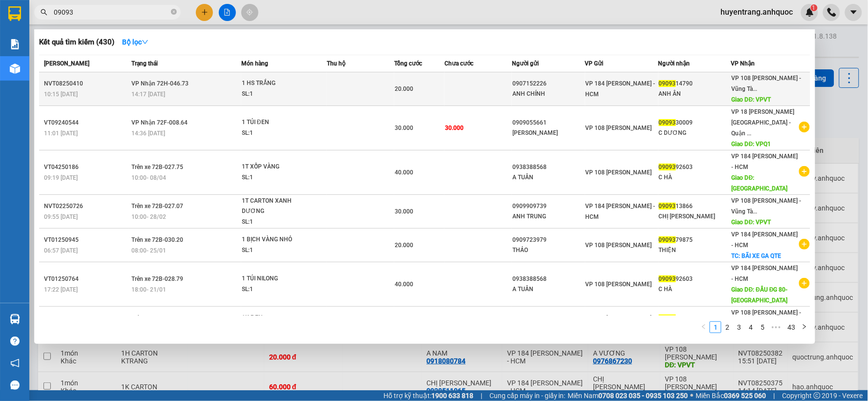 Image resolution: width=868 pixels, height=401 pixels. What do you see at coordinates (549, 206) in the screenshot?
I see `div: 0909909739` at bounding box center [549, 206].